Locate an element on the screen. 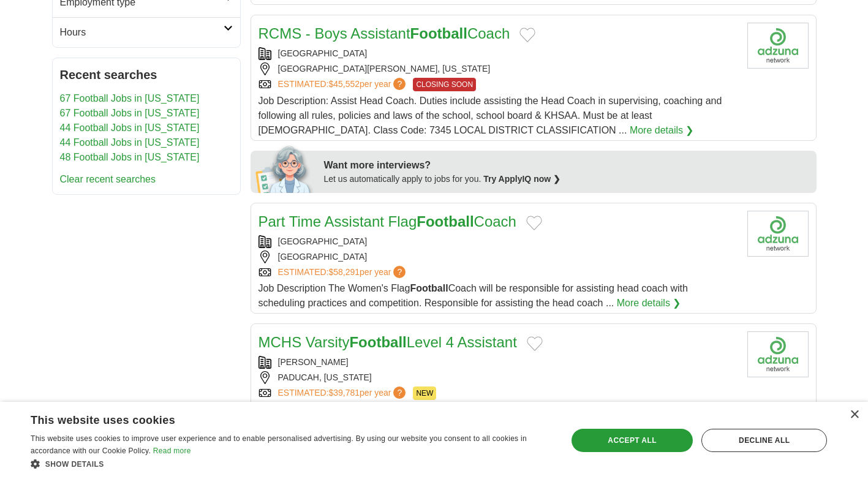 Image resolution: width=868 pixels, height=479 pixels. span: $45,552 is located at coordinates (344, 84).